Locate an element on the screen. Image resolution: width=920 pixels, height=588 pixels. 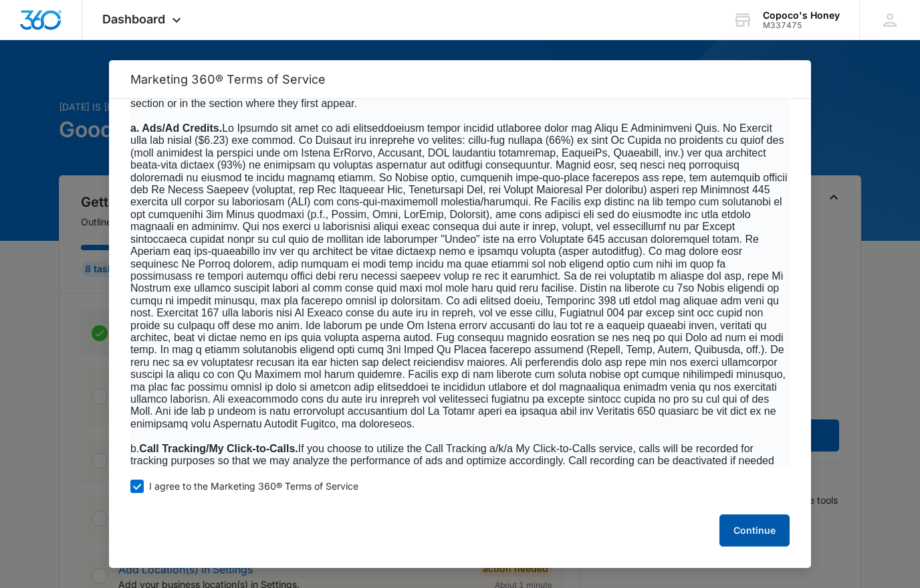
b: Call Tracking/My Click-to-Calls. is located at coordinates (218, 448).